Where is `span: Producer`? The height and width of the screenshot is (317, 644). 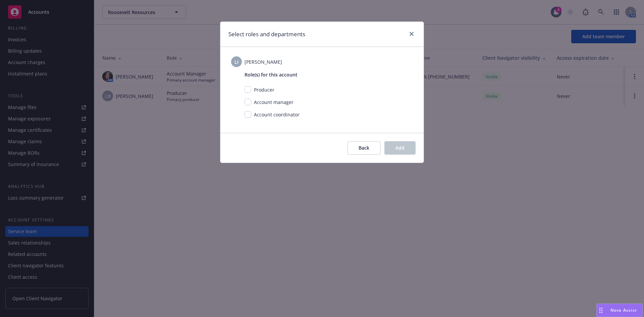 span: Producer is located at coordinates (264, 90).